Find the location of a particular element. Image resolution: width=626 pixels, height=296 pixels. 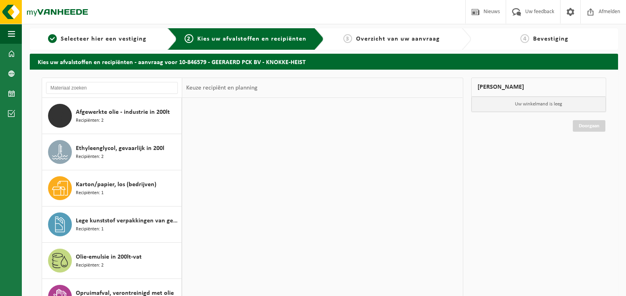

span: Karton/papier, los (bedrijven) is located at coordinates (116, 184).